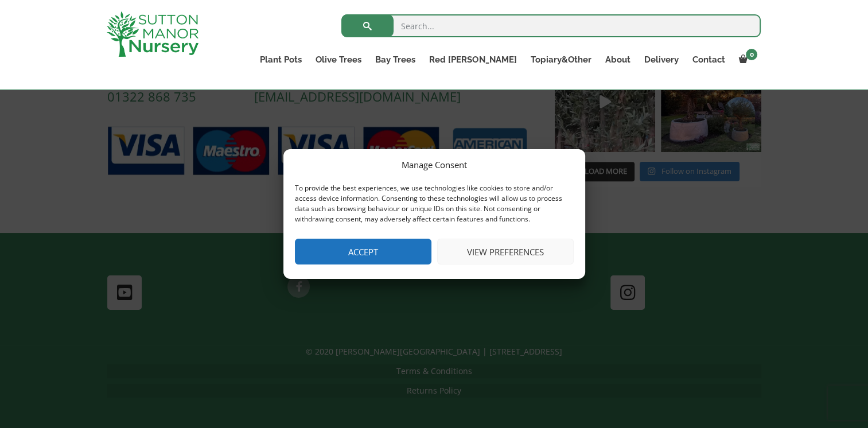 The height and width of the screenshot is (428, 868). Describe the element at coordinates (617, 59) in the screenshot. I see `a: About` at that location.